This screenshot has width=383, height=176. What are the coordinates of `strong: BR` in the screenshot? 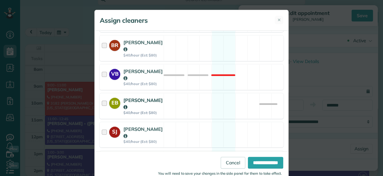 It's located at (115, 44).